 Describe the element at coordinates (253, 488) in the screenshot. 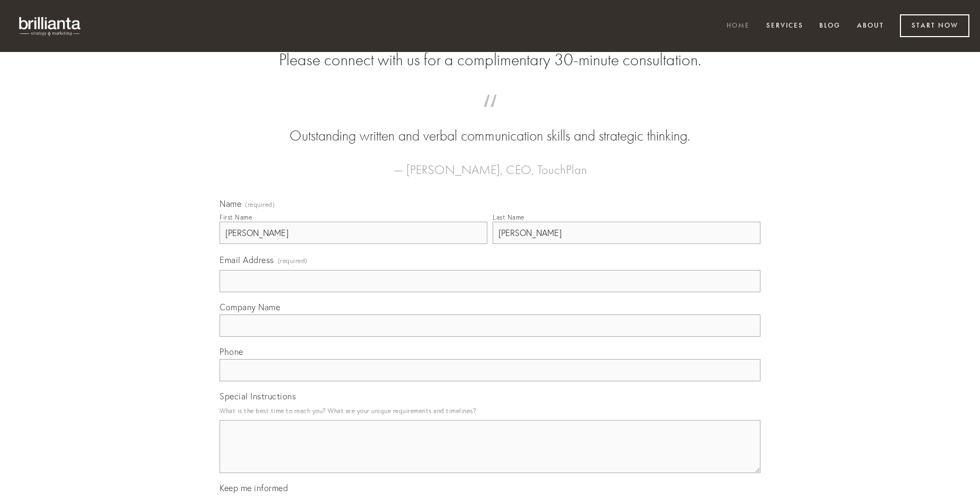

I see `span: Keep me informed` at that location.